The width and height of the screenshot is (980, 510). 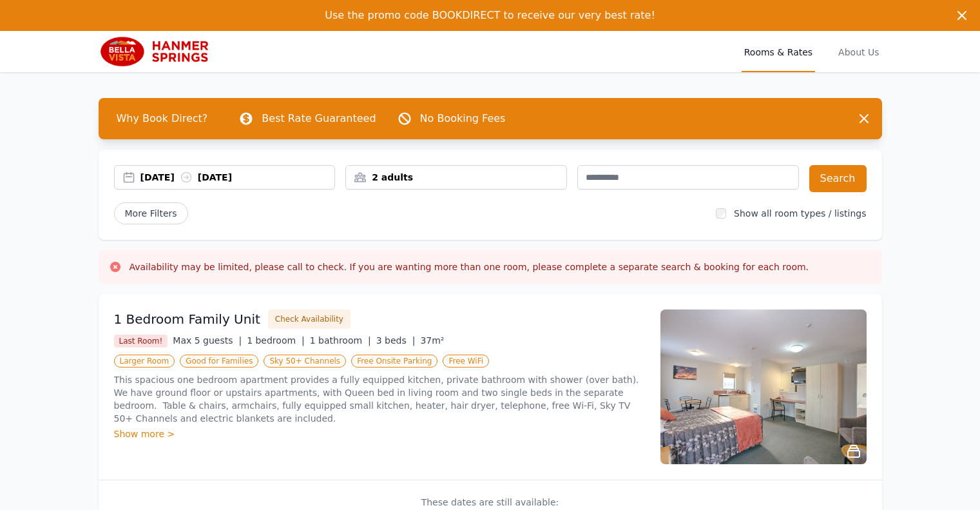 What do you see at coordinates (779, 52) in the screenshot?
I see `a: Rooms & Rates` at bounding box center [779, 52].